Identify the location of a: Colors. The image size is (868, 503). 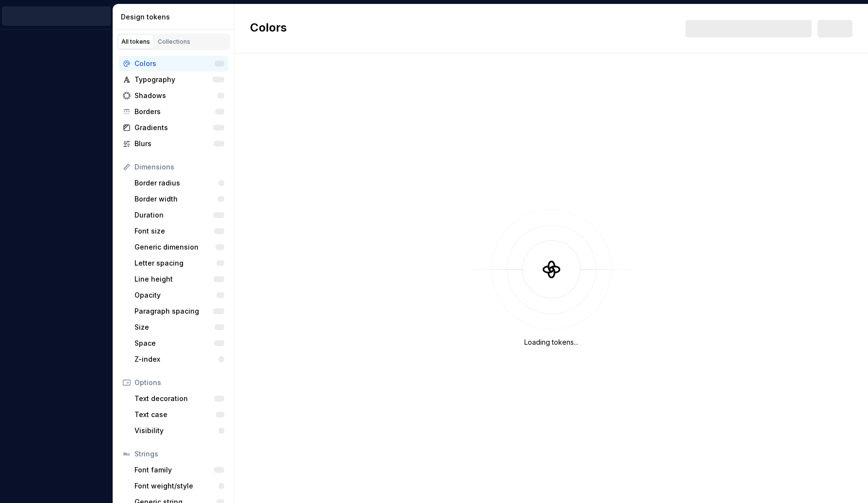
(173, 64).